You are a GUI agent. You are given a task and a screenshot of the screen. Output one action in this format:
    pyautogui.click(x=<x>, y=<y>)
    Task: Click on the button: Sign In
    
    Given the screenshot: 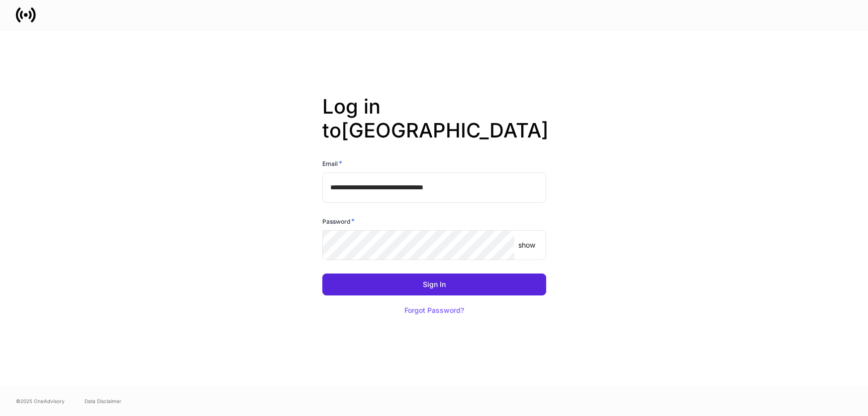 What is the action you would take?
    pyautogui.click(x=435, y=285)
    